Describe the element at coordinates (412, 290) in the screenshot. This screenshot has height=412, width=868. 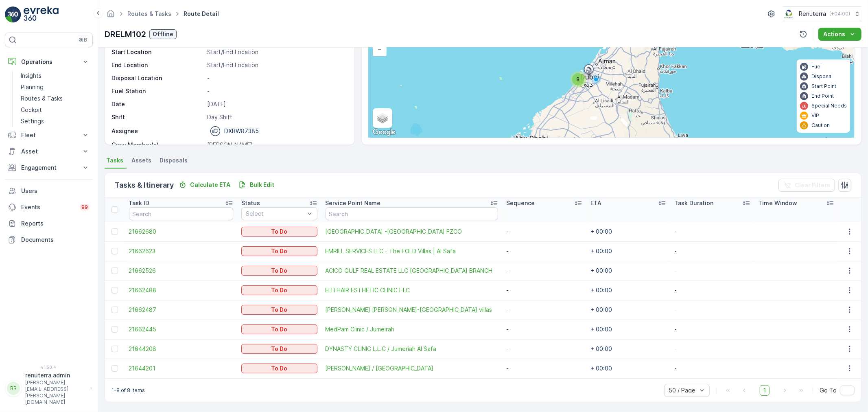
I see `a: ELITHAIR ESTHETIC CLINIC I-LC` at that location.